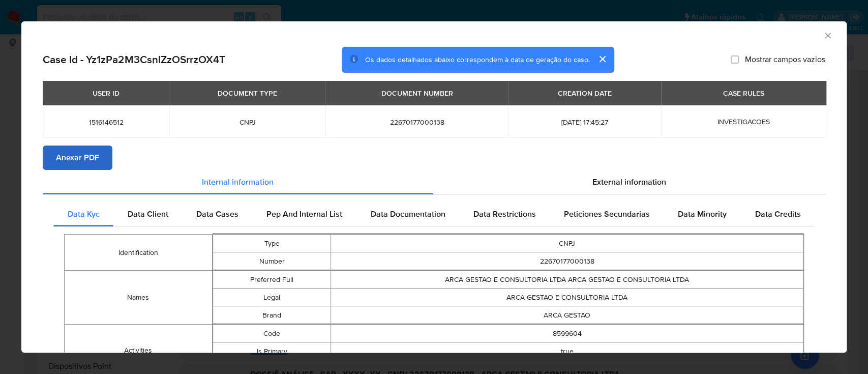  Describe the element at coordinates (567, 261) in the screenshot. I see `td: 22670177000138` at that location.